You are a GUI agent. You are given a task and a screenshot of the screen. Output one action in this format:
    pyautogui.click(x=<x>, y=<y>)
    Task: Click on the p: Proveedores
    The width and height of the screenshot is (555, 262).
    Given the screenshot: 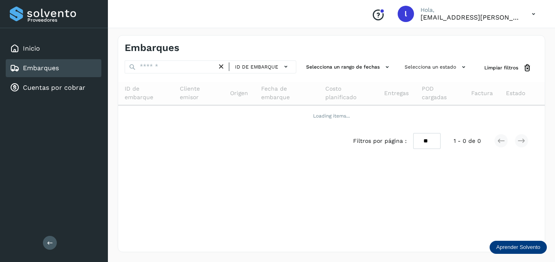 What is the action you would take?
    pyautogui.click(x=62, y=20)
    